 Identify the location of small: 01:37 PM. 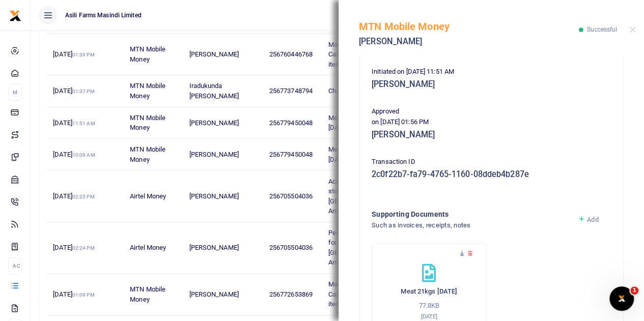
(83, 91).